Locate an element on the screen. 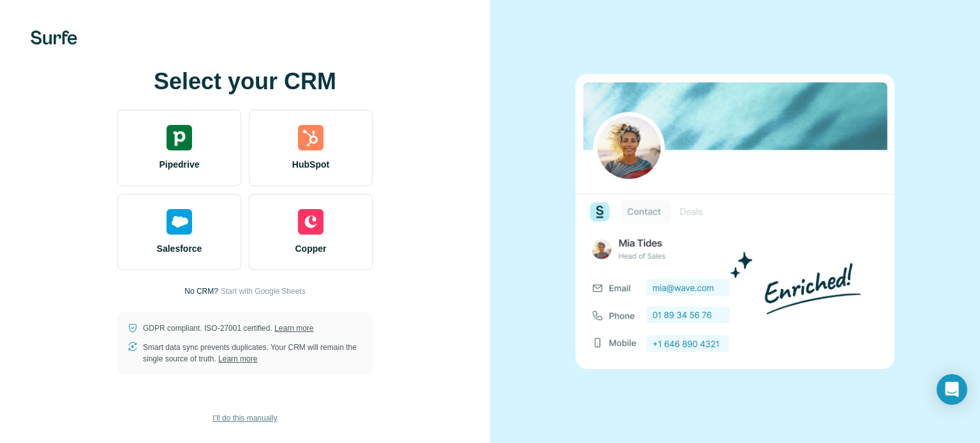 Image resolution: width=980 pixels, height=443 pixels. img: Surfe's logo is located at coordinates (54, 38).